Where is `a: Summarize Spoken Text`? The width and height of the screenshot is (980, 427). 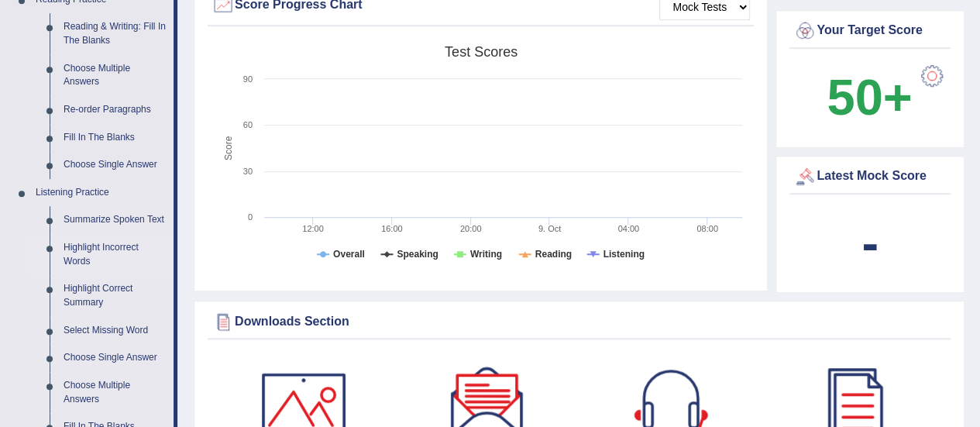
a: Summarize Spoken Text is located at coordinates (115, 220).